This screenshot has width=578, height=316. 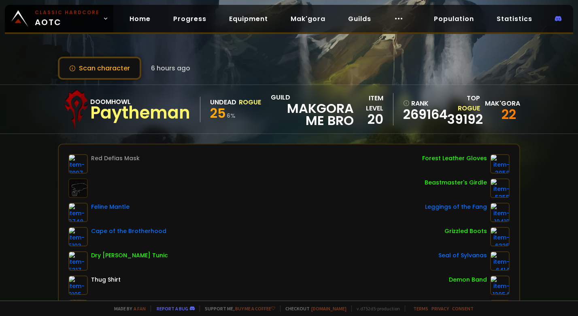 What do you see at coordinates (360, 19) in the screenshot?
I see `a: Guilds` at bounding box center [360, 19].